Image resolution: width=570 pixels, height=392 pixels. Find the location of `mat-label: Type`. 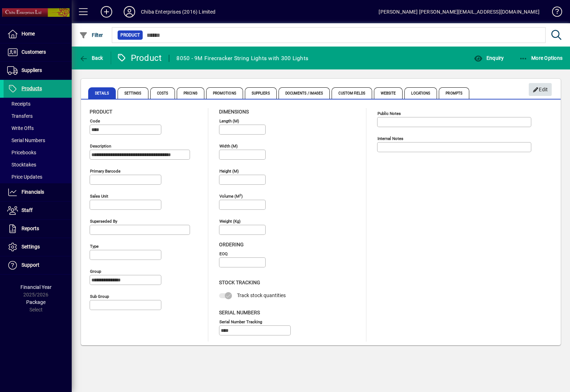

mat-label: Type is located at coordinates (94, 246).